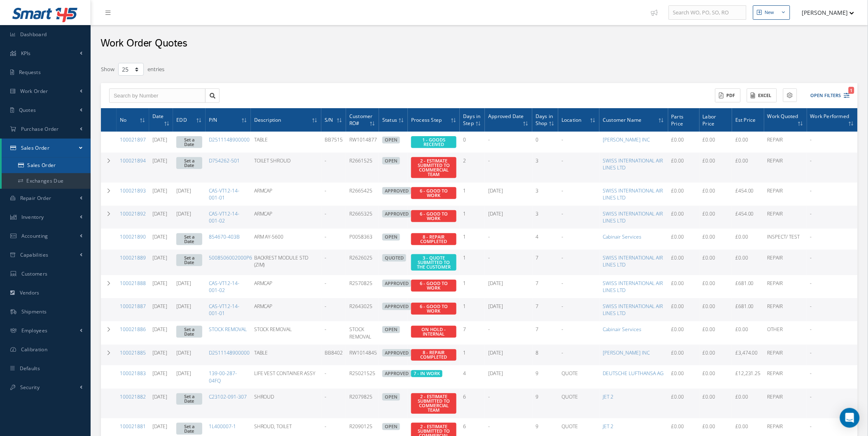 This screenshot has height=436, width=868. What do you see at coordinates (851, 90) in the screenshot?
I see `span: 1` at bounding box center [851, 90].